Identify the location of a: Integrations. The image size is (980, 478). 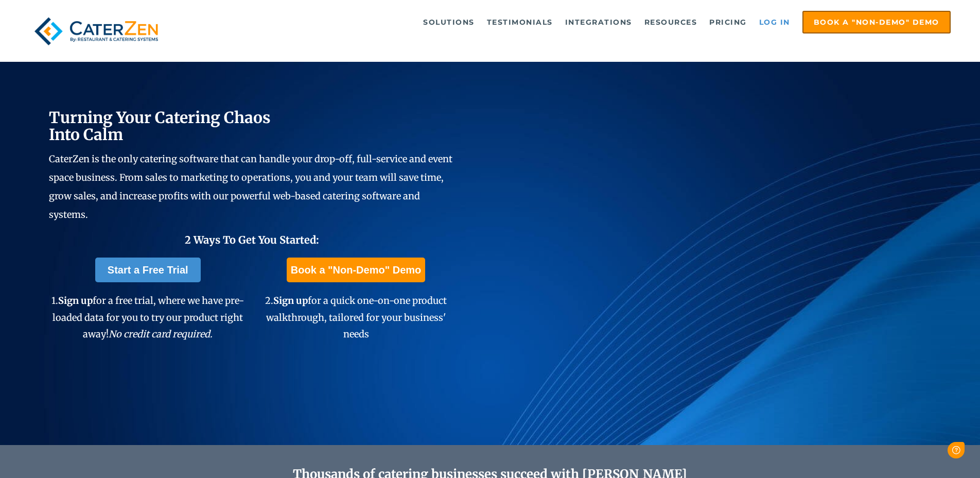
(599, 22).